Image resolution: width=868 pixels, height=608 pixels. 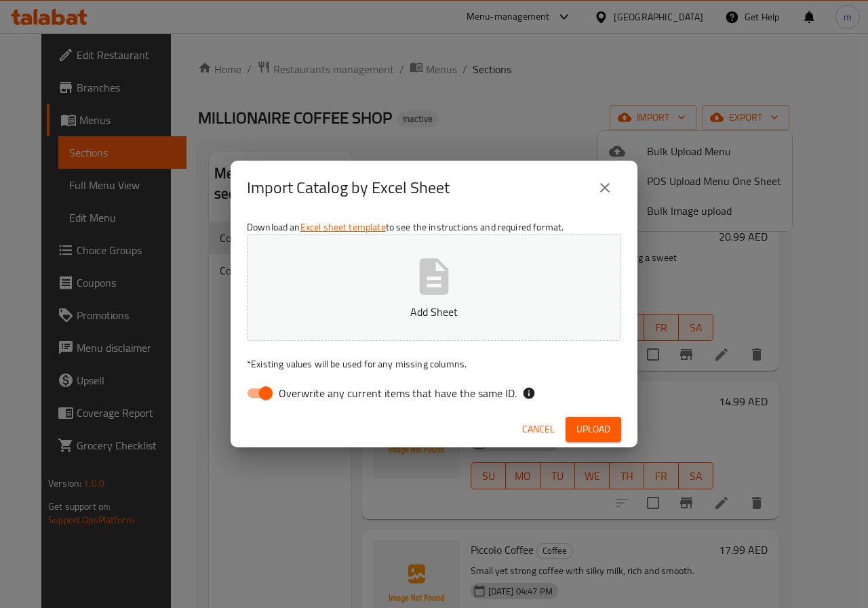 I want to click on button: Add Sheet, so click(x=434, y=287).